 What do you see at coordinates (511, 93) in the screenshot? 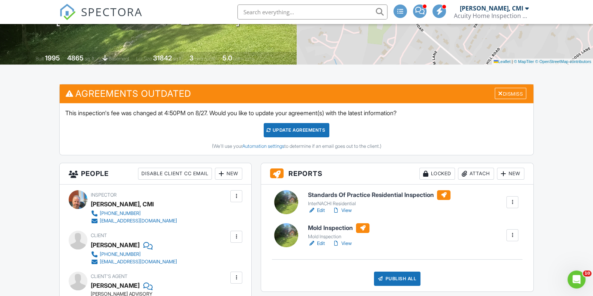
I see `div: Dismiss` at bounding box center [511, 93].